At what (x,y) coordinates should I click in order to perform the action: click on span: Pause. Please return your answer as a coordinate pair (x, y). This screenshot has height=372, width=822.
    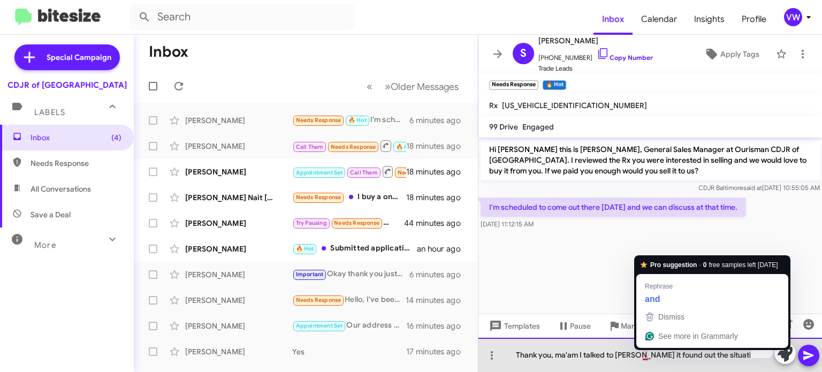
    Looking at the image, I should click on (580, 326).